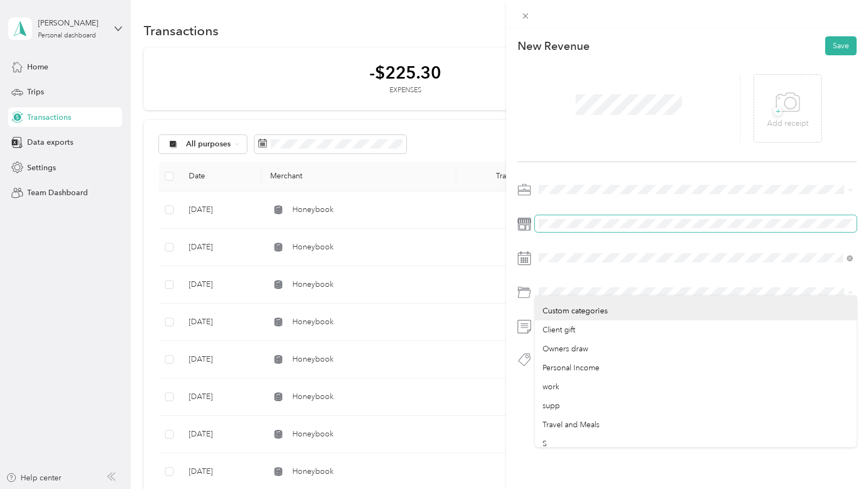  Describe the element at coordinates (788, 123) in the screenshot. I see `p: Add receipt` at that location.